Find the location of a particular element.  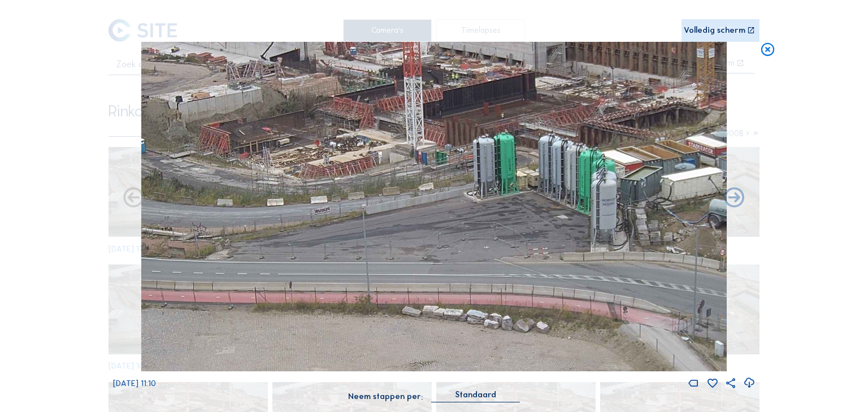

i: Back is located at coordinates (734, 198).